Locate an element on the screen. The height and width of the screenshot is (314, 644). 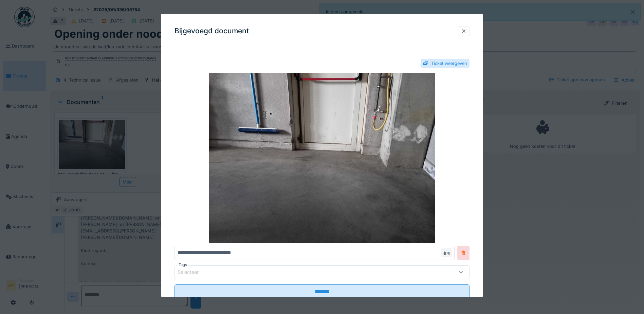
div: Selecteer is located at coordinates (193, 272).